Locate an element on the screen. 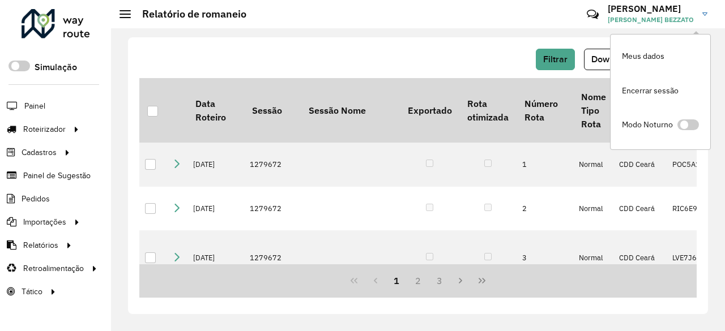  span: Importações is located at coordinates (45, 222).